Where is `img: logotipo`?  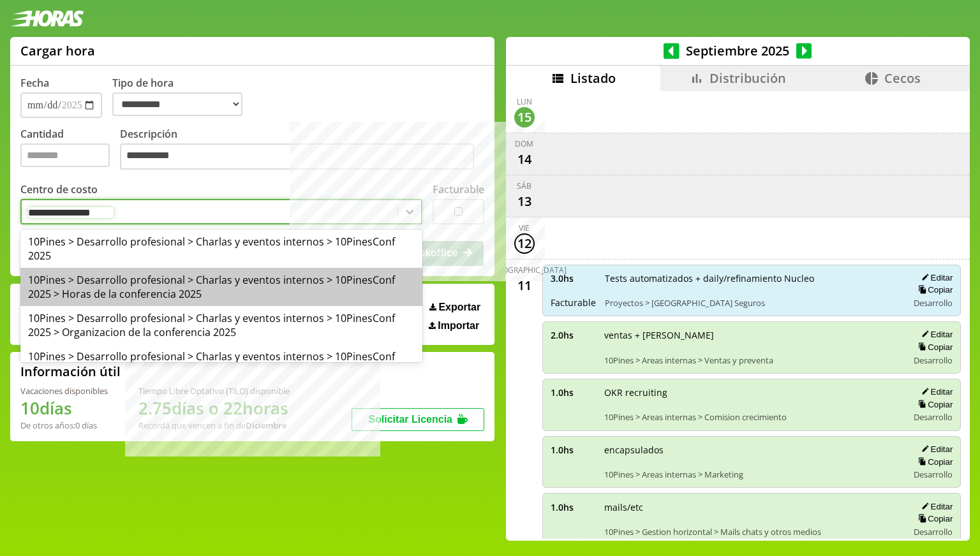 img: logotipo is located at coordinates (47, 18).